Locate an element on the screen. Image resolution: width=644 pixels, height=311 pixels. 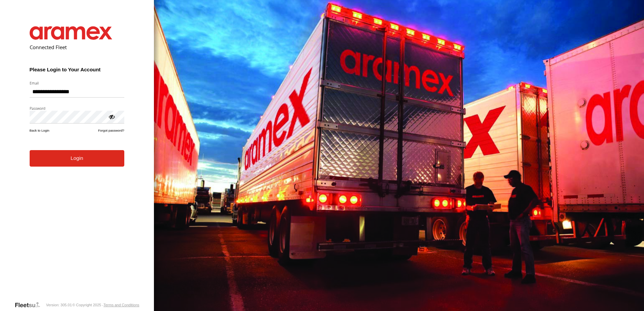
a: Back to Login is located at coordinates (40, 131).